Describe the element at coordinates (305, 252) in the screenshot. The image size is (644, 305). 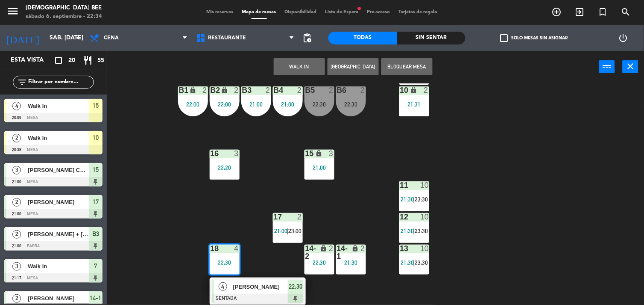
I see `div: 14-2` at that location.